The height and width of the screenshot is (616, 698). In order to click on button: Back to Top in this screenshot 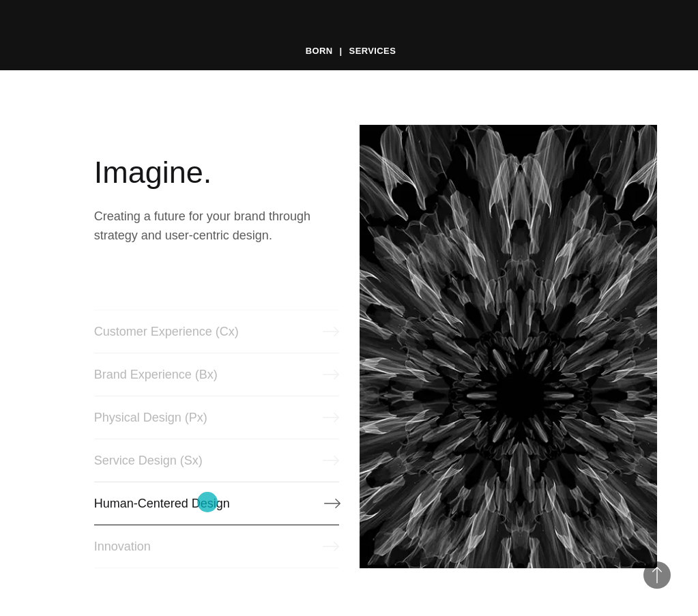, I will do `click(657, 575)`.